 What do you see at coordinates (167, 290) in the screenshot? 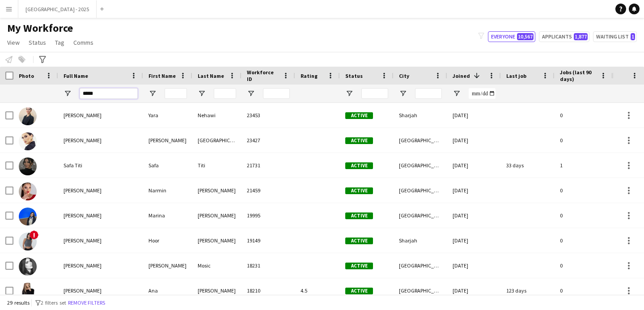
I see `div: Ana` at bounding box center [167, 290].